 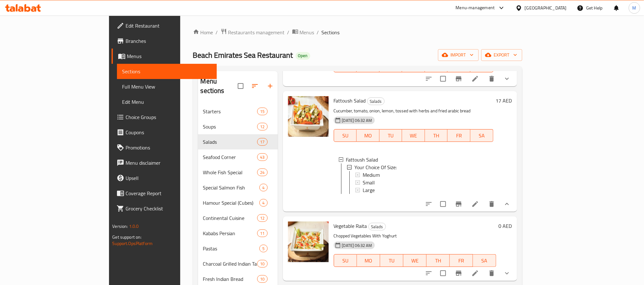 I want to click on button: TH, so click(x=437, y=136).